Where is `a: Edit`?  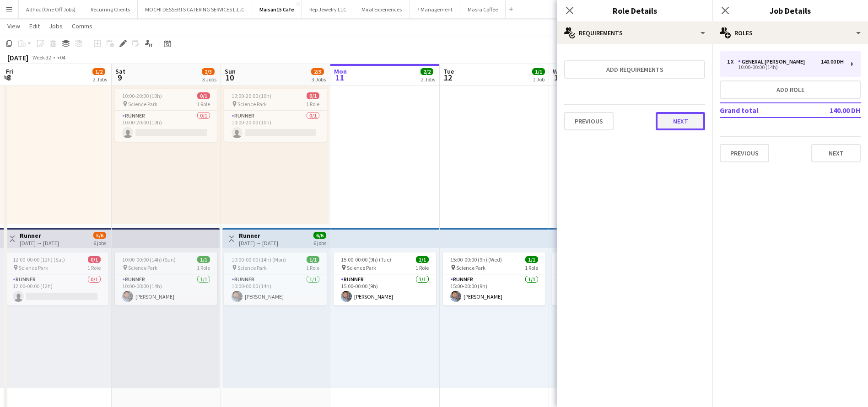
a: Edit is located at coordinates (34, 26).